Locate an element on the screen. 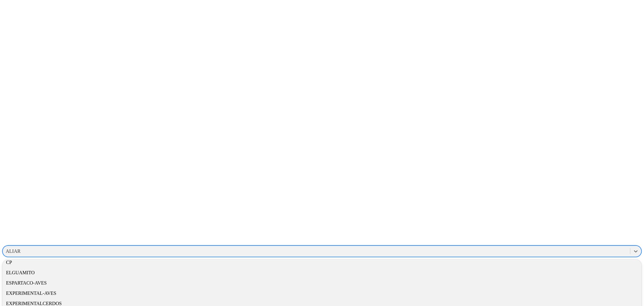 This screenshot has height=306, width=644. div: CP is located at coordinates (322, 262).